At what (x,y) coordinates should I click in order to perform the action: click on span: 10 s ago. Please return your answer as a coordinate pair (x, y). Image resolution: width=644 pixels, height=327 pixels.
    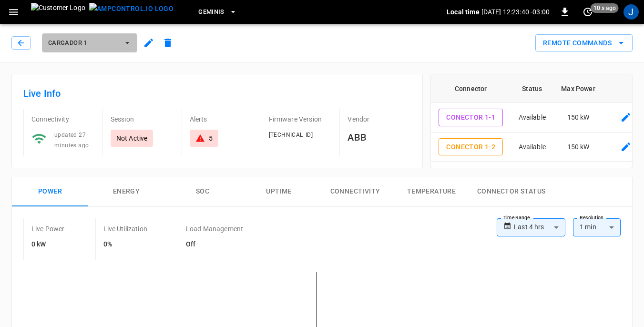
    Looking at the image, I should click on (604, 8).